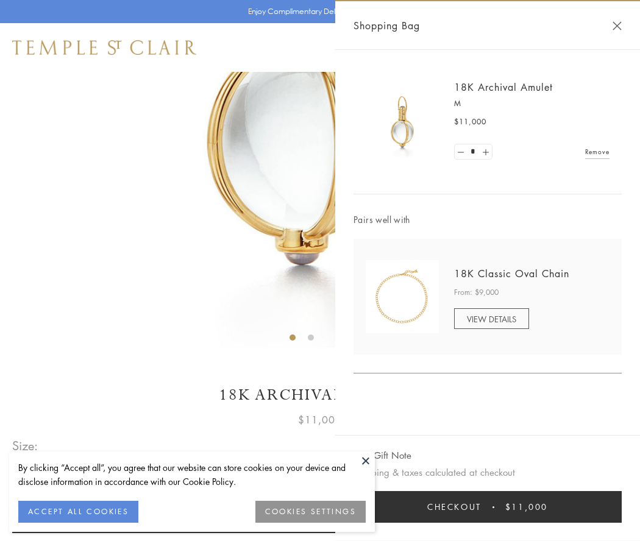  What do you see at coordinates (386, 26) in the screenshot?
I see `span: Shopping Bag` at bounding box center [386, 26].